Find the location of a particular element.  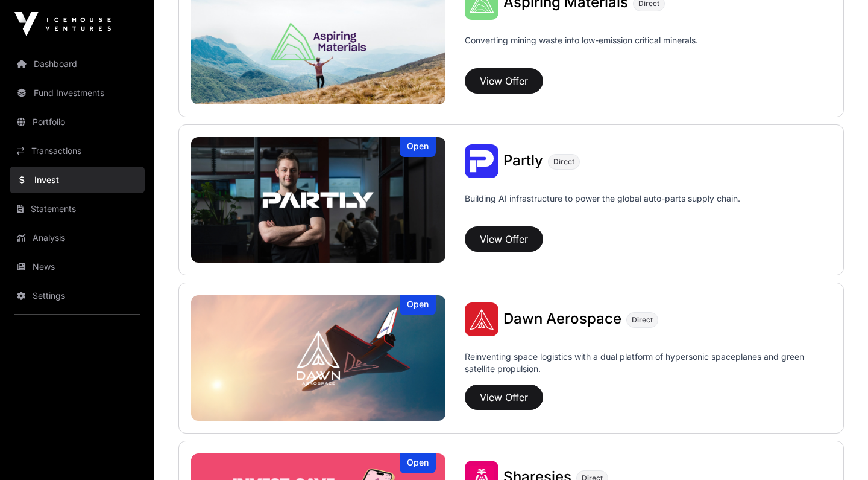

span: Dawn Aerospace is located at coordinates (562, 318).